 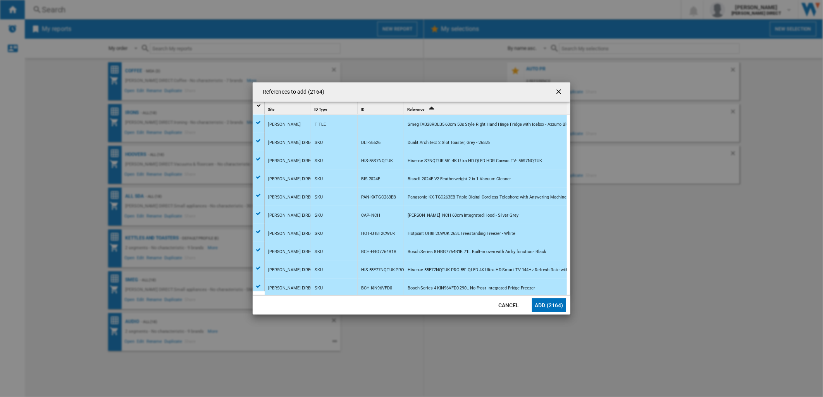 I want to click on div: BCH-KIN96VFD0, so click(x=376, y=289).